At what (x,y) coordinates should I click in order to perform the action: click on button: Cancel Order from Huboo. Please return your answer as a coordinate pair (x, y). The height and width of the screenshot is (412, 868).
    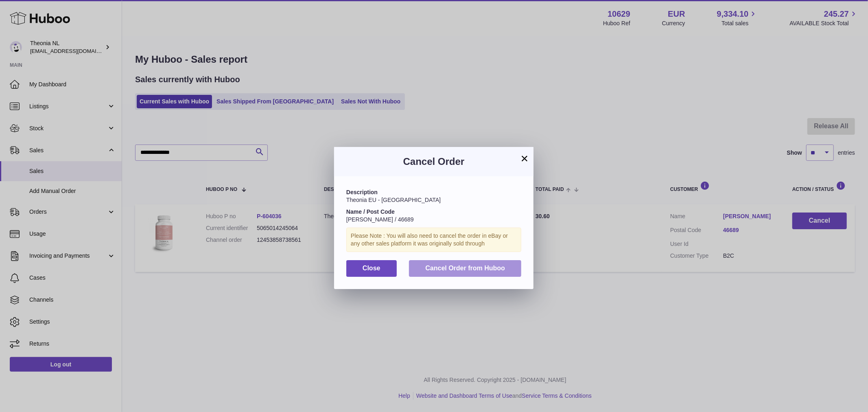
    Looking at the image, I should click on (465, 268).